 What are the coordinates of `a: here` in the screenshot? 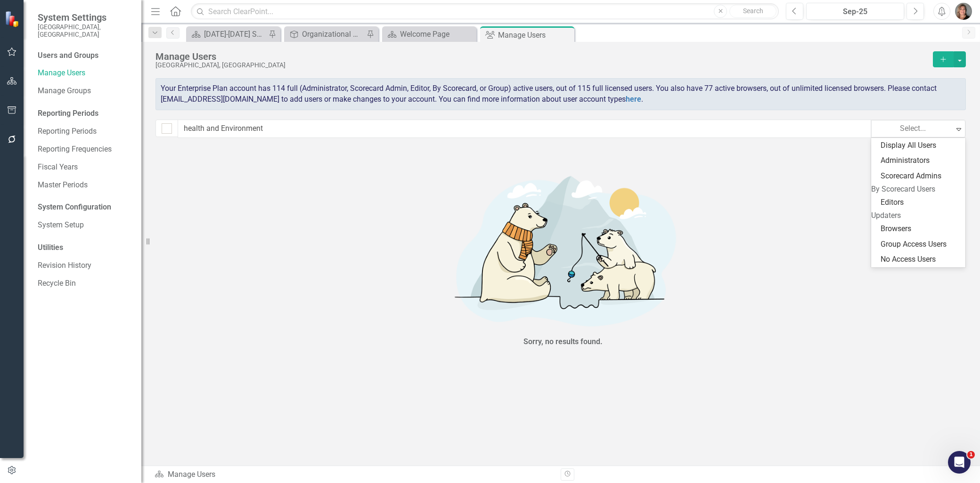 It's located at (633, 99).